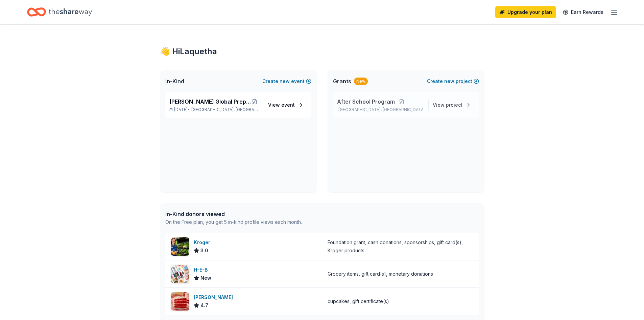 This screenshot has width=644, height=320. What do you see at coordinates (203, 270) in the screenshot?
I see `div: H-E-B` at bounding box center [203, 270].